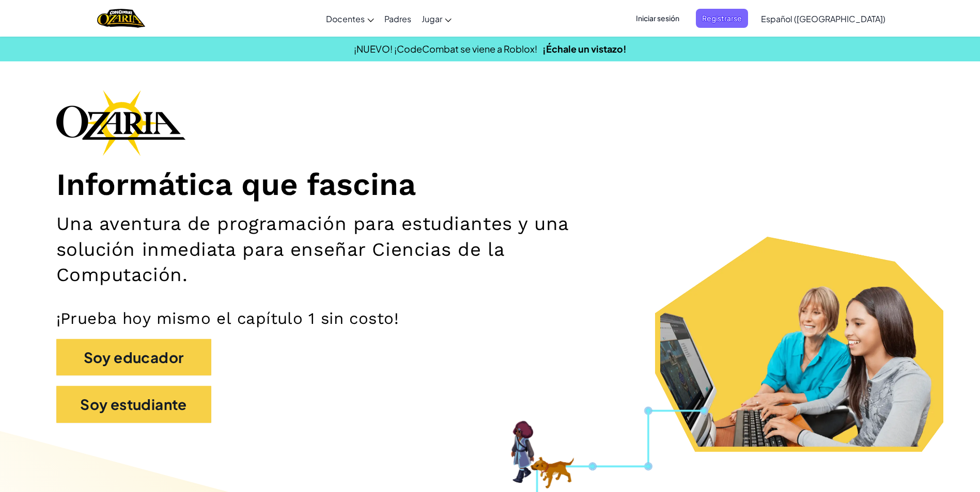 The height and width of the screenshot is (492, 980). Describe the element at coordinates (121, 123) in the screenshot. I see `img: Ozaria branding logo` at that location.